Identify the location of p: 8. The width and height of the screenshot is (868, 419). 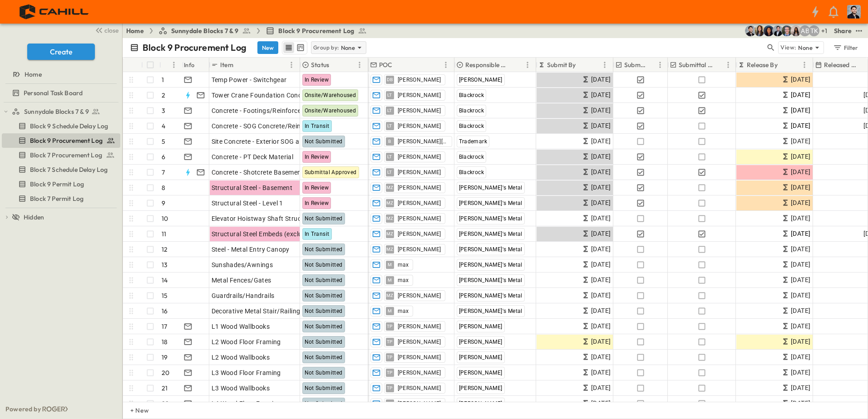
(164, 188).